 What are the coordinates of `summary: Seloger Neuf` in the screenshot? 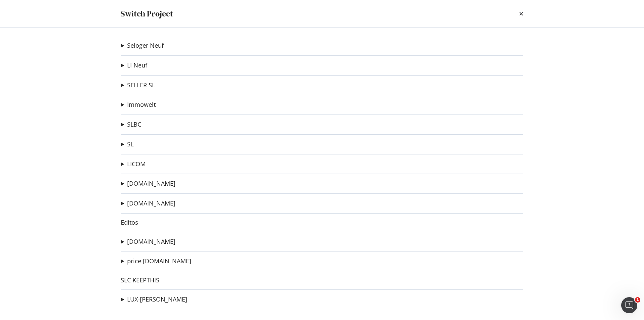 It's located at (142, 45).